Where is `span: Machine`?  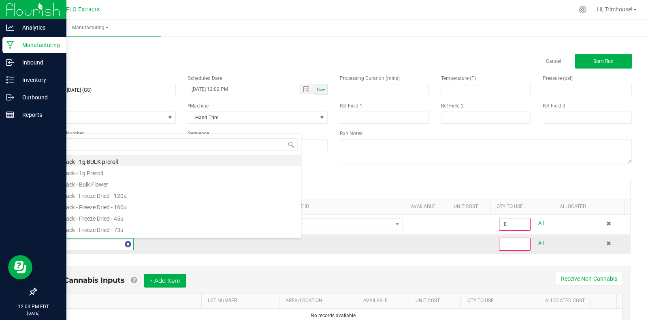
span: Machine is located at coordinates (199, 106).